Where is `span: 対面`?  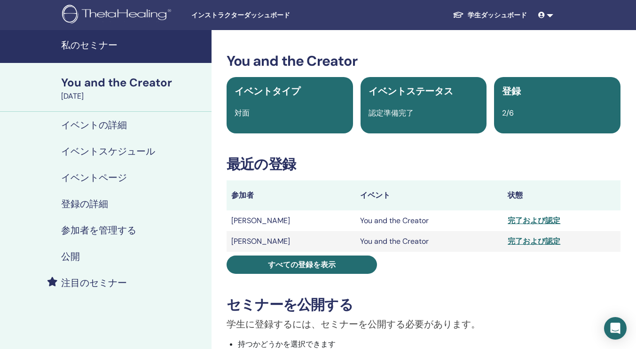 span: 対面 is located at coordinates (242, 113).